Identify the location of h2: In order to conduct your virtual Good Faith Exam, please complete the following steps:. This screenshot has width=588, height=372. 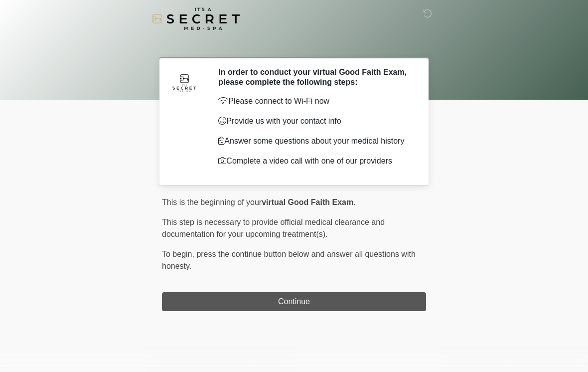
(314, 77).